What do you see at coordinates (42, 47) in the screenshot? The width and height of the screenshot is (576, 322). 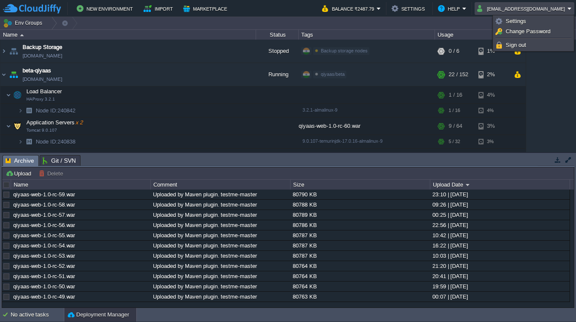 I see `span: Backup Storage` at bounding box center [42, 47].